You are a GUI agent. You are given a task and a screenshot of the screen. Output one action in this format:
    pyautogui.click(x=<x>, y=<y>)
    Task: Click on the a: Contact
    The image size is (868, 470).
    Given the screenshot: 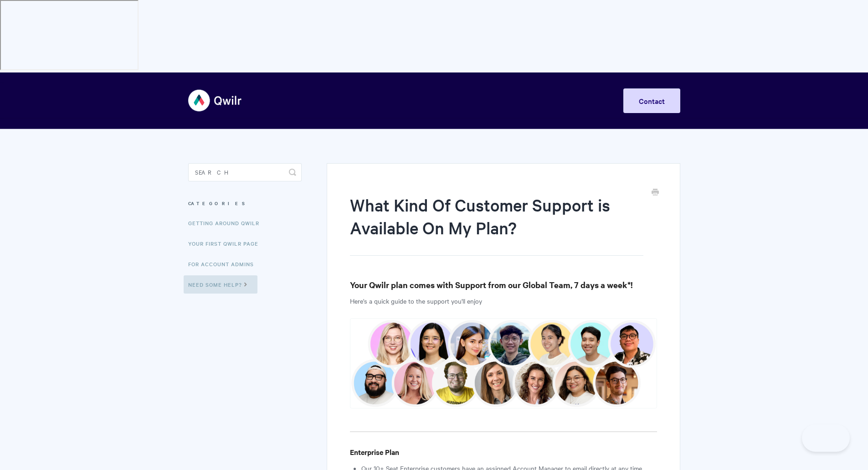 What is the action you would take?
    pyautogui.click(x=652, y=101)
    